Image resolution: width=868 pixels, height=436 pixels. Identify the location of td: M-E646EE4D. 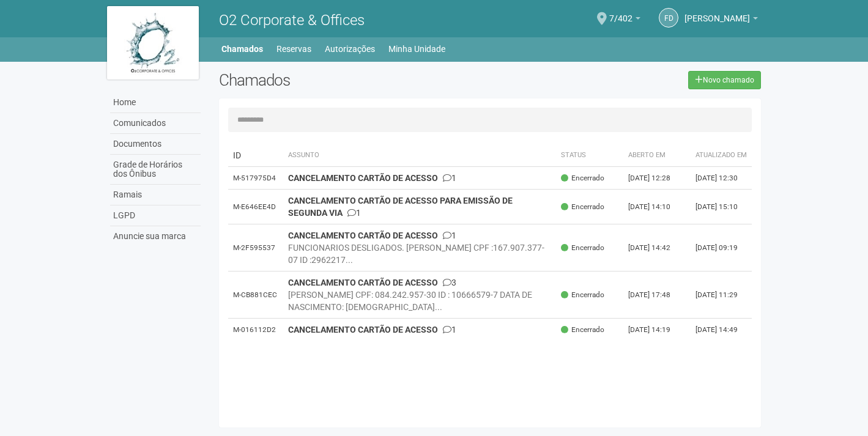
(256, 207).